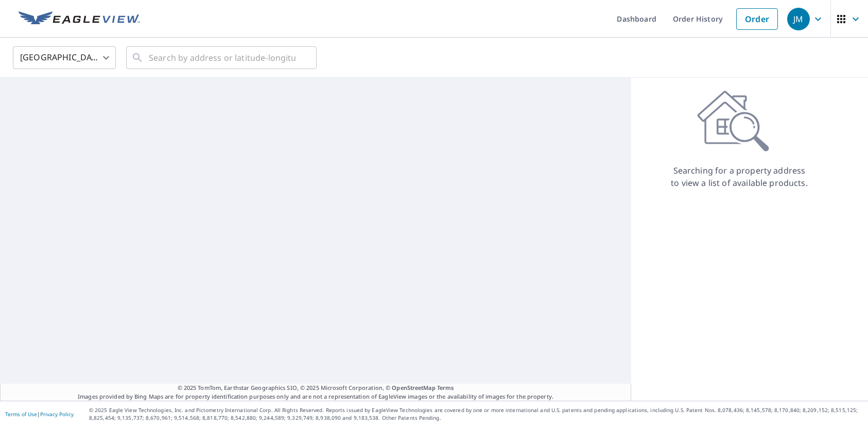 Image resolution: width=868 pixels, height=427 pixels. Describe the element at coordinates (798, 19) in the screenshot. I see `div: JM` at that location.